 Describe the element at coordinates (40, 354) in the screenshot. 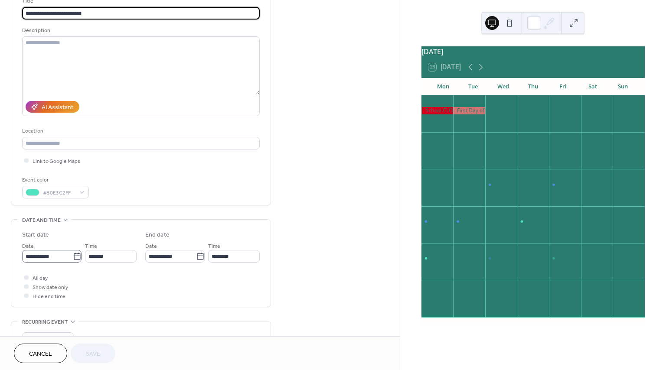

I see `span: Cancel` at that location.